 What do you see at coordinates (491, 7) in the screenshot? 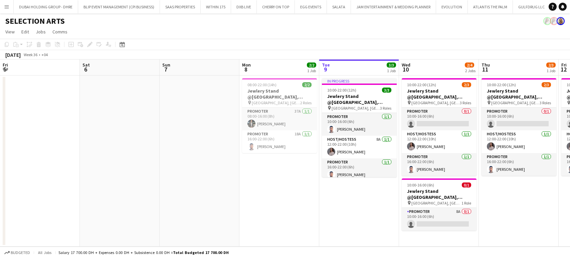
I see `button: ATLANTIS THE PALM` at bounding box center [491, 7].